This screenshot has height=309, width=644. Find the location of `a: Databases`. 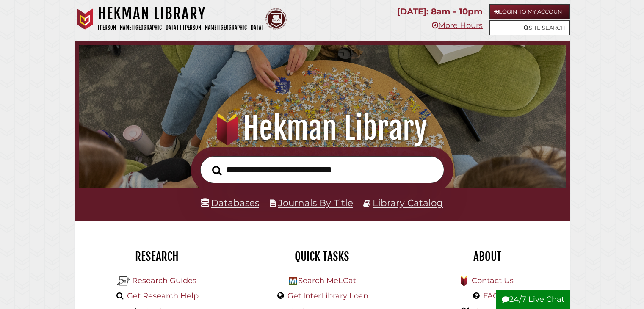

a: Databases is located at coordinates (230, 203).